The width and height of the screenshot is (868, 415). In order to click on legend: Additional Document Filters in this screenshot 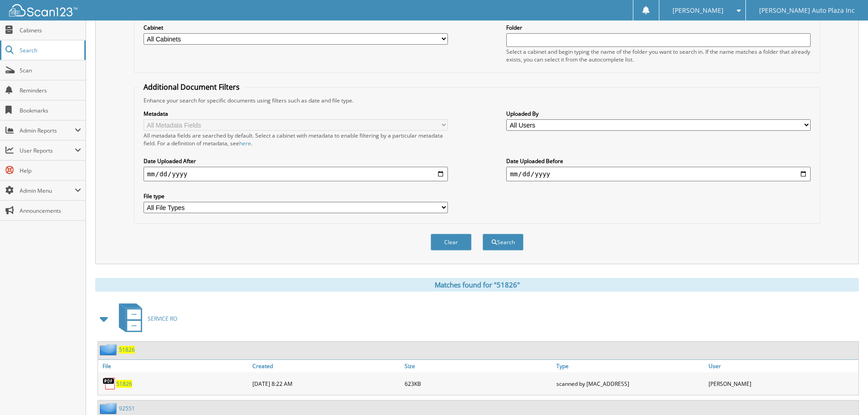, I will do `click(191, 88)`.